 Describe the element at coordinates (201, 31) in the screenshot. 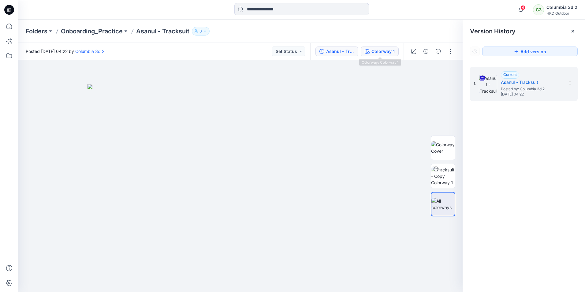

I see `p: 3` at that location.